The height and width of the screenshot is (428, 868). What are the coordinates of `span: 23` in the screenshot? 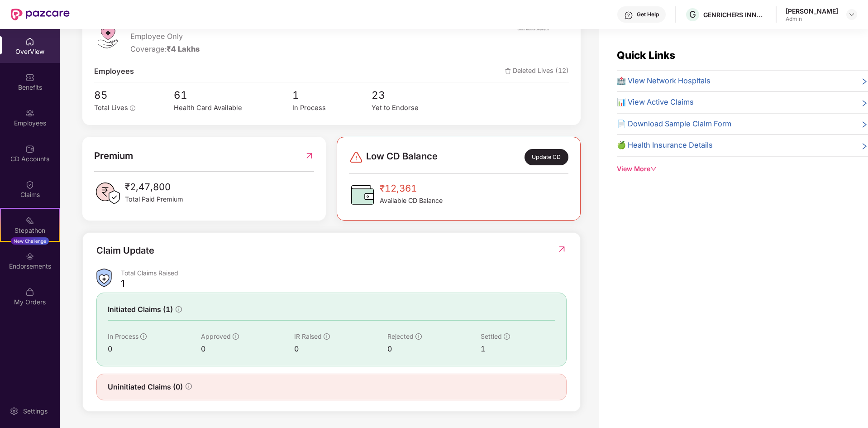 It's located at (411, 95).